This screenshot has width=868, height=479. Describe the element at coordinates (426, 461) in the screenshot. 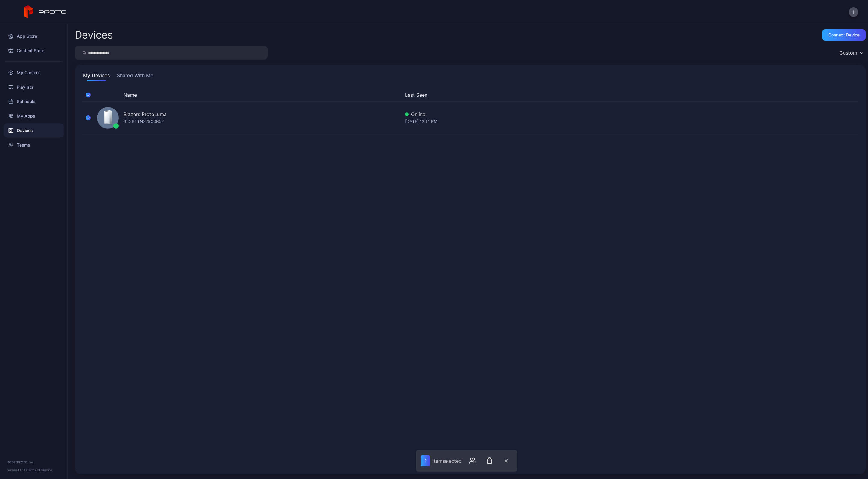

I see `div: 1` at that location.